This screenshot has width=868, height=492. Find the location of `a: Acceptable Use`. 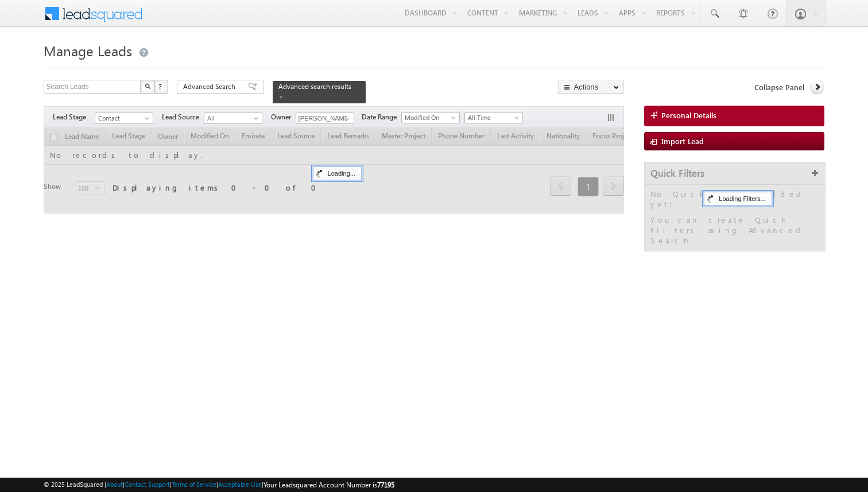

a: Acceptable Use is located at coordinates (240, 484).